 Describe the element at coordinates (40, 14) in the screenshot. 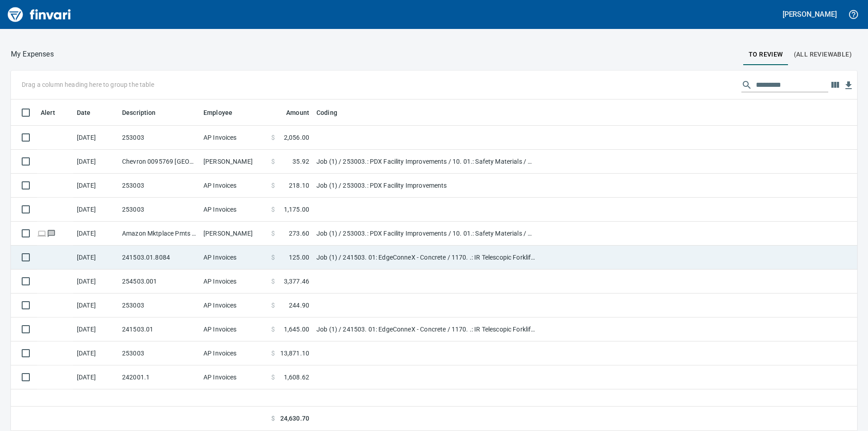

I see `img: Finvari` at that location.